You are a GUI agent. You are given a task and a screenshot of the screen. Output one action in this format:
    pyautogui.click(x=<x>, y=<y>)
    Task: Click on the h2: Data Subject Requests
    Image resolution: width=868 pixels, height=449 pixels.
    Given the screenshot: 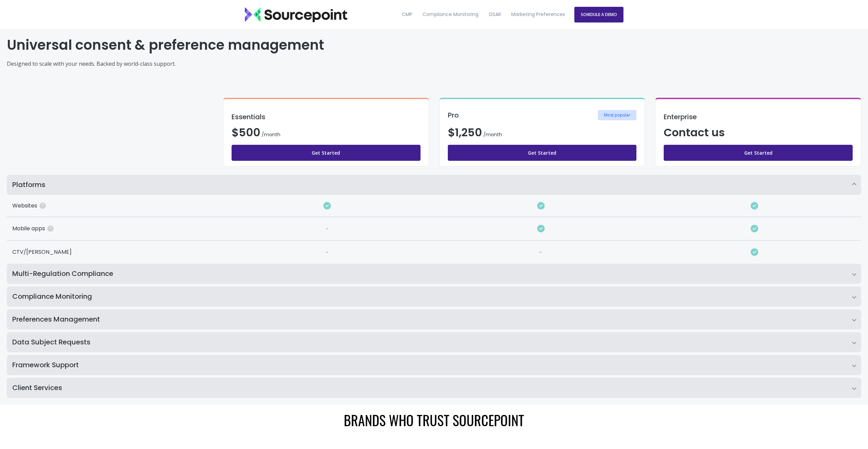 What is the action you would take?
    pyautogui.click(x=434, y=343)
    